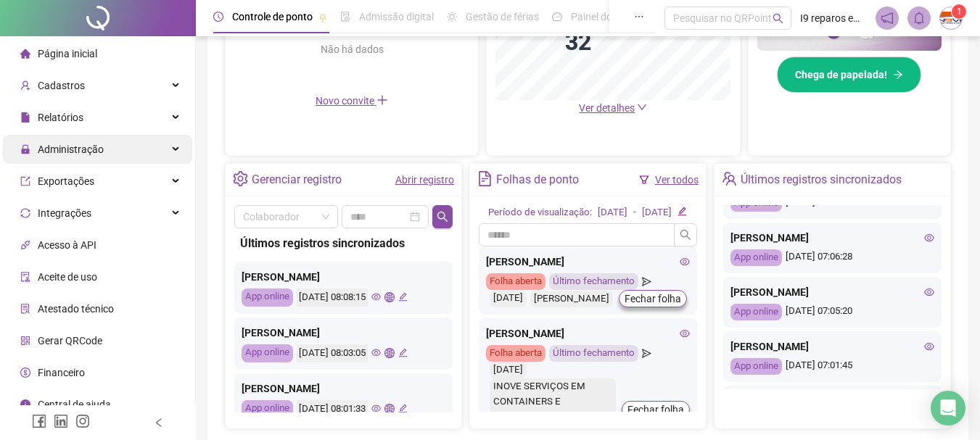 This screenshot has height=440, width=980. Describe the element at coordinates (537, 180) in the screenshot. I see `div: Folhas de ponto` at that location.